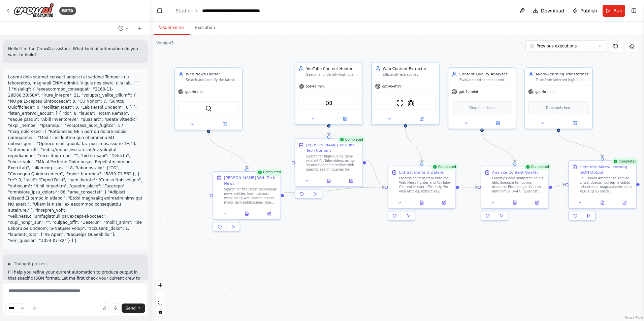 This screenshot has width=644, height=321. What do you see at coordinates (553, 11) in the screenshot?
I see `span: Download` at bounding box center [553, 11].